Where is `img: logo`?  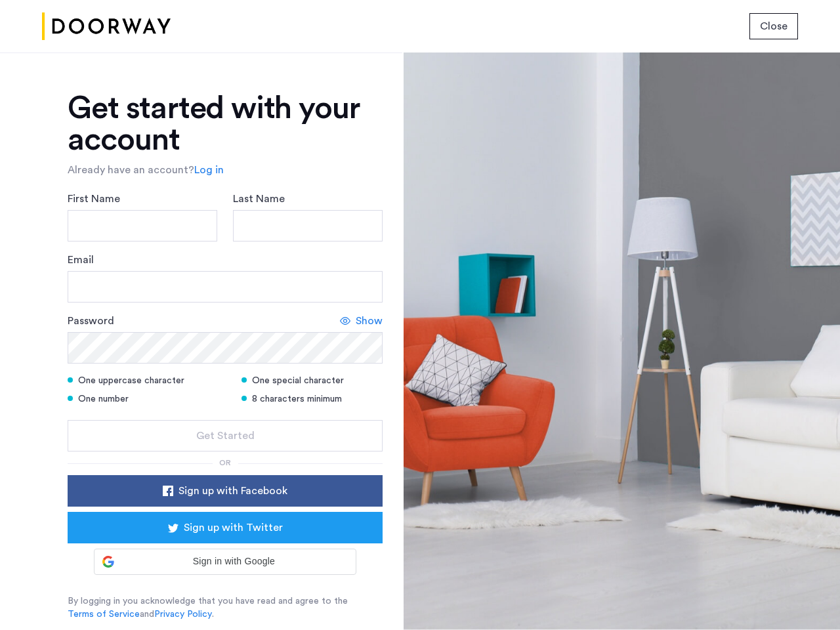
img: logo is located at coordinates (106, 26).